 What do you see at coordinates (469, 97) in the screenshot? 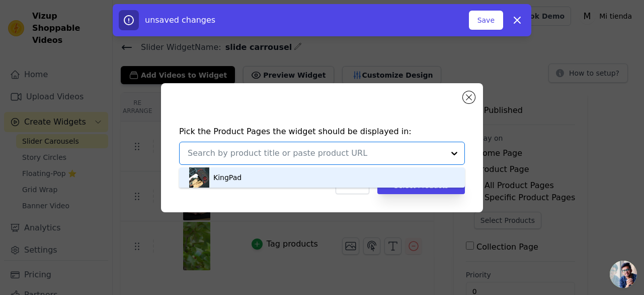
I see `button: Close modal` at bounding box center [469, 97].